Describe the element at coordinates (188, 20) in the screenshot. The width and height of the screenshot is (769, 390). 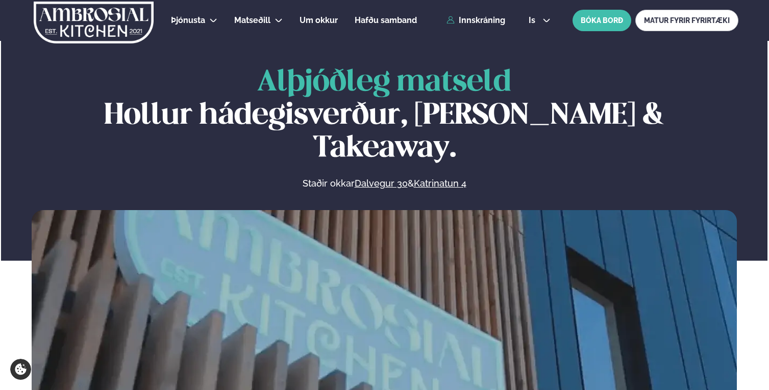
I see `span: Þjónusta` at that location.